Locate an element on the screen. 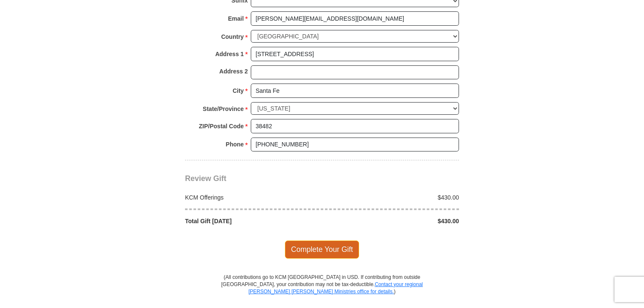 The image size is (644, 308). span: Review Gift is located at coordinates (206, 179).